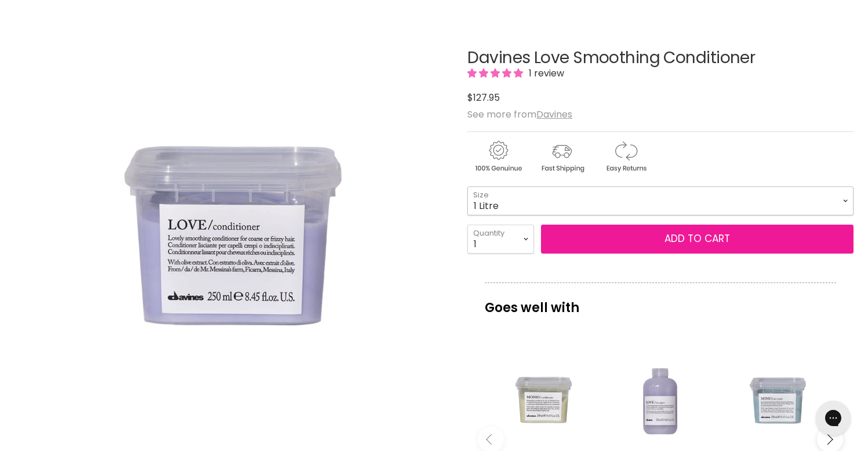  I want to click on select: Quantity, so click(500, 239).